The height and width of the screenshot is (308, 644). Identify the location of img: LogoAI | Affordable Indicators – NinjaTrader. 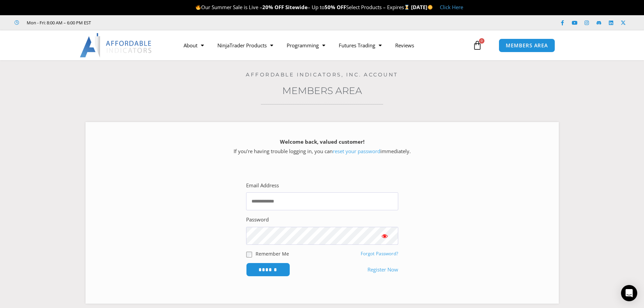
(116, 45).